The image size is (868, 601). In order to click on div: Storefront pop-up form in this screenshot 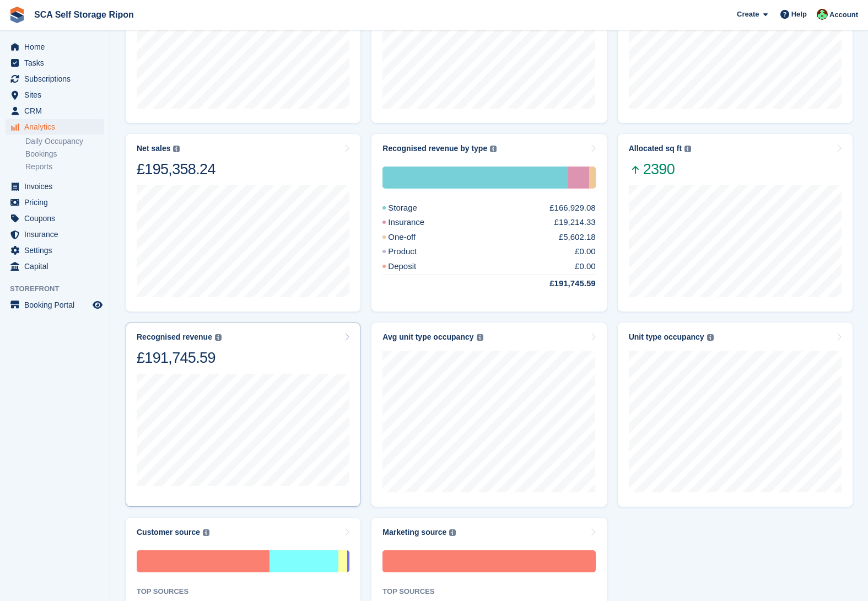, I will do `click(348, 561)`.